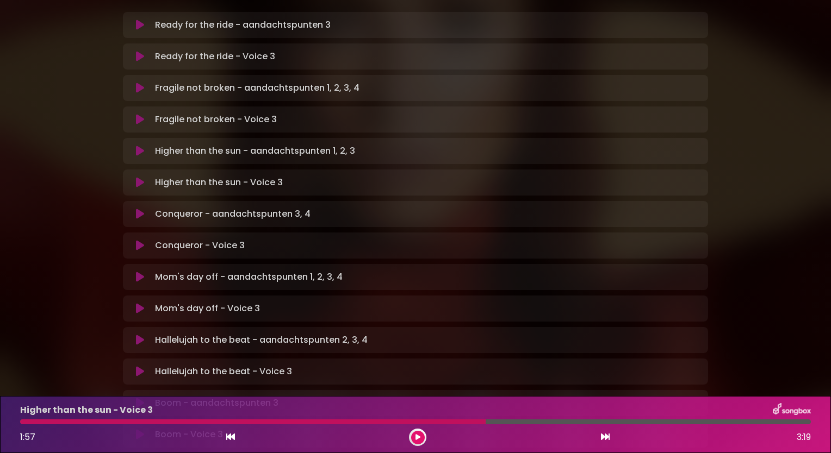  What do you see at coordinates (792, 410) in the screenshot?
I see `img: songbox-logo-white.png` at bounding box center [792, 410].